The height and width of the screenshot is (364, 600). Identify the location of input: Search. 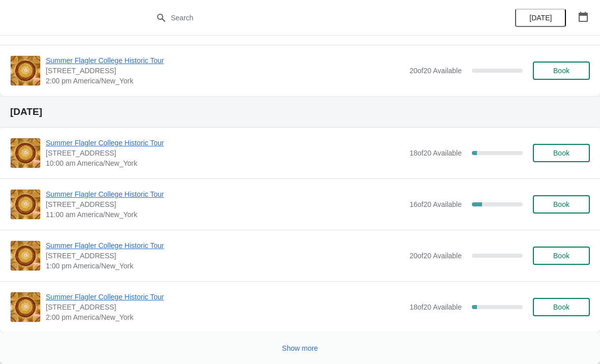
(310, 18).